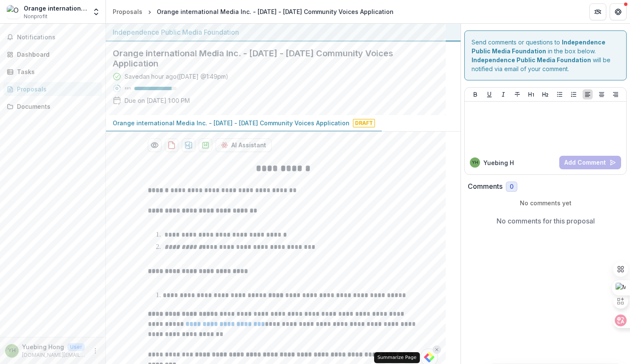  I want to click on button: Get Help, so click(618, 12).